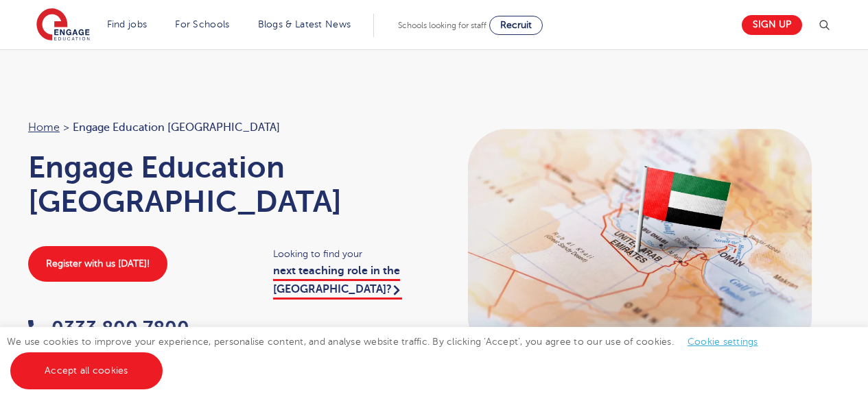 Image resolution: width=868 pixels, height=401 pixels. I want to click on span: Schools looking for staff, so click(442, 26).